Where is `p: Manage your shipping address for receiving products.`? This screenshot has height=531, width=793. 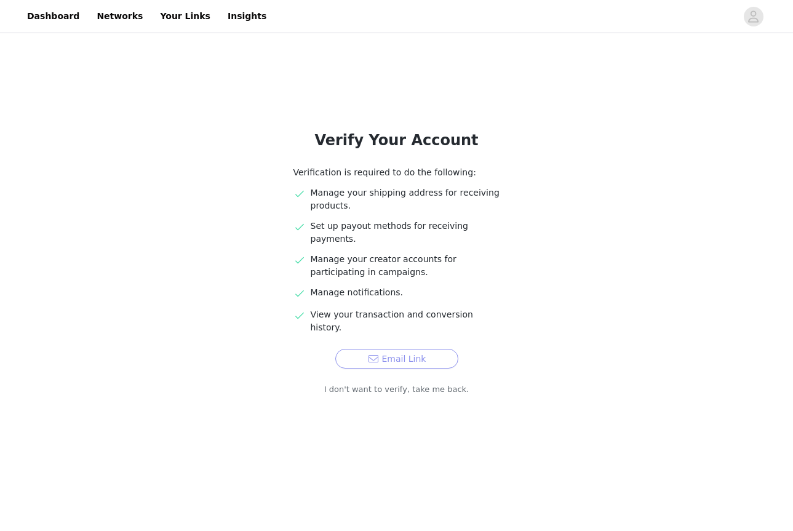
p: Manage your shipping address for receiving products. is located at coordinates (406, 199).